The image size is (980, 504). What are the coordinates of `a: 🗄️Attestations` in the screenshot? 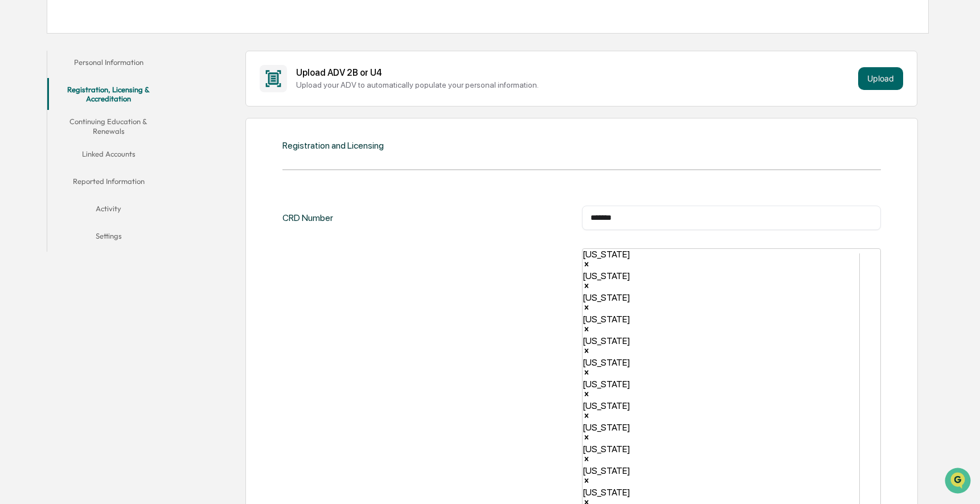 It's located at (112, 150).